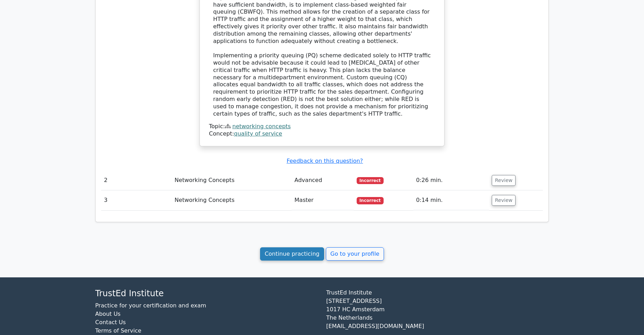  Describe the element at coordinates (292, 254) in the screenshot. I see `a: Continue practicing` at that location.